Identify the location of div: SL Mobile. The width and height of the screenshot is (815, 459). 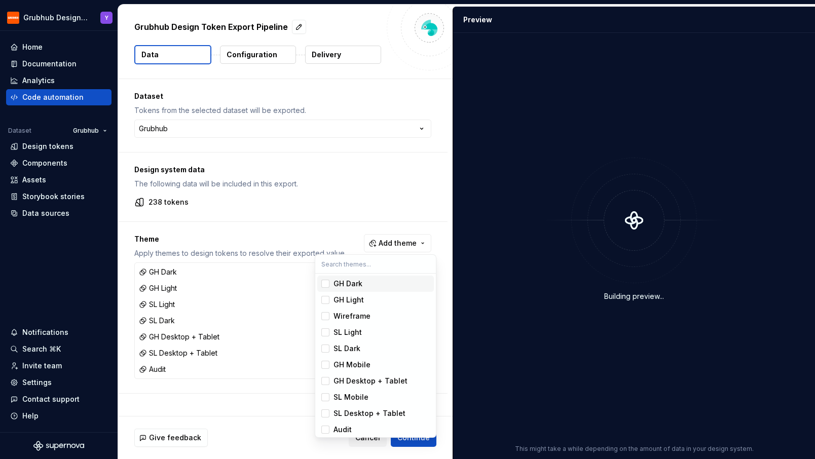
(351, 397).